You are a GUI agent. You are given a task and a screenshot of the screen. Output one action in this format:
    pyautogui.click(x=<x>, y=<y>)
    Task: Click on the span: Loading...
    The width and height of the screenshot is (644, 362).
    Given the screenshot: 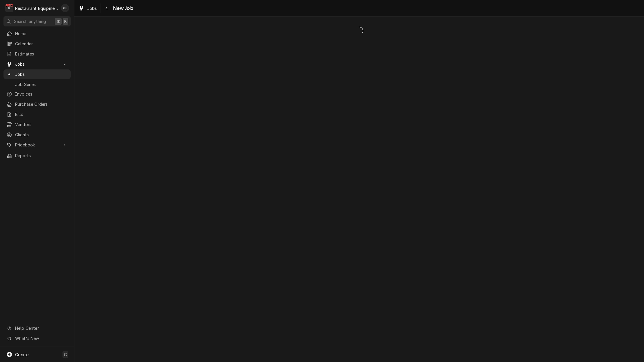 What is the action you would take?
    pyautogui.click(x=359, y=31)
    